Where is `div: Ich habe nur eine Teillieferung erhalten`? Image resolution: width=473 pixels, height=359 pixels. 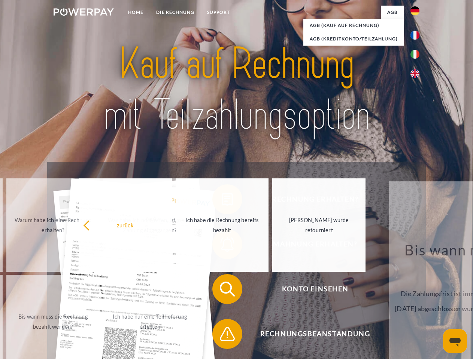 div: Ich habe nur eine Teillieferung erhalten is located at coordinates (150, 322).